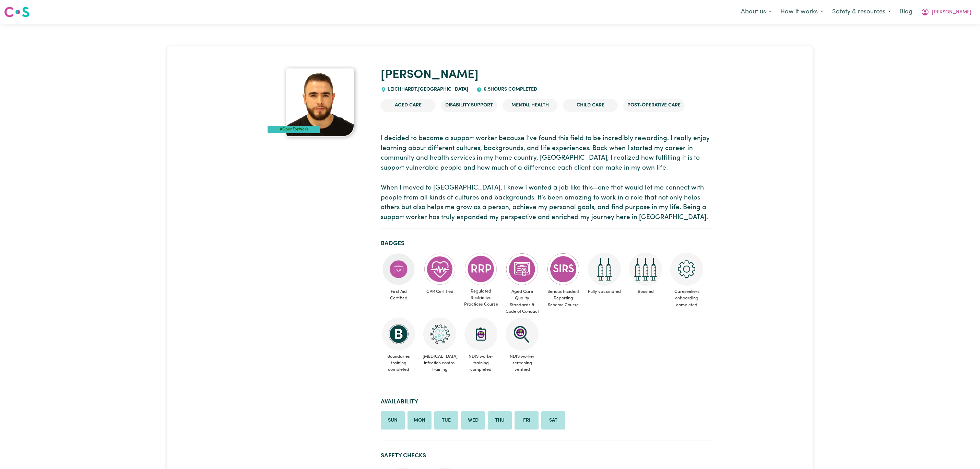 This screenshot has width=980, height=469. I want to click on button: About us, so click(756, 12).